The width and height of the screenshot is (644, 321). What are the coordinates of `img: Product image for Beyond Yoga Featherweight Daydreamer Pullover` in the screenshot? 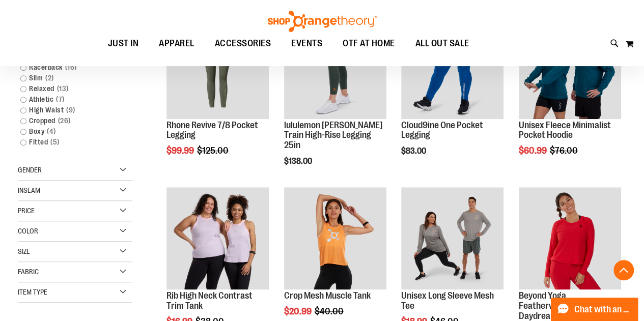 It's located at (569, 238).